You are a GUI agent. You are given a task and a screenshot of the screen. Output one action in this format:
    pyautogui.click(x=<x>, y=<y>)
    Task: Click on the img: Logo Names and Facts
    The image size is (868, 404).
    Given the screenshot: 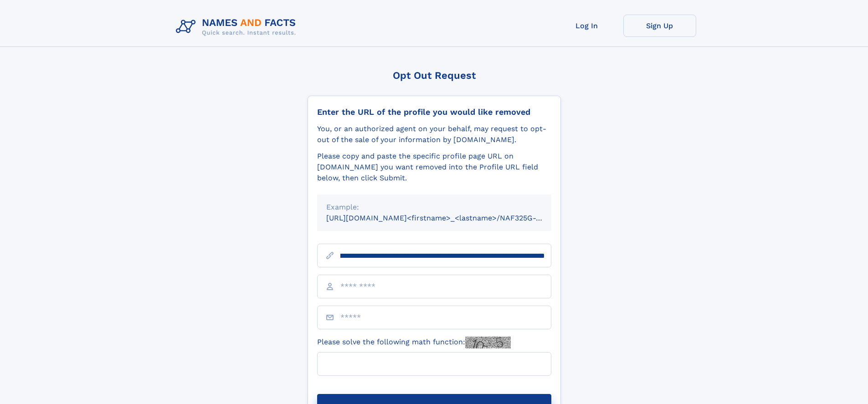 What is the action you would take?
    pyautogui.click(x=238, y=27)
    